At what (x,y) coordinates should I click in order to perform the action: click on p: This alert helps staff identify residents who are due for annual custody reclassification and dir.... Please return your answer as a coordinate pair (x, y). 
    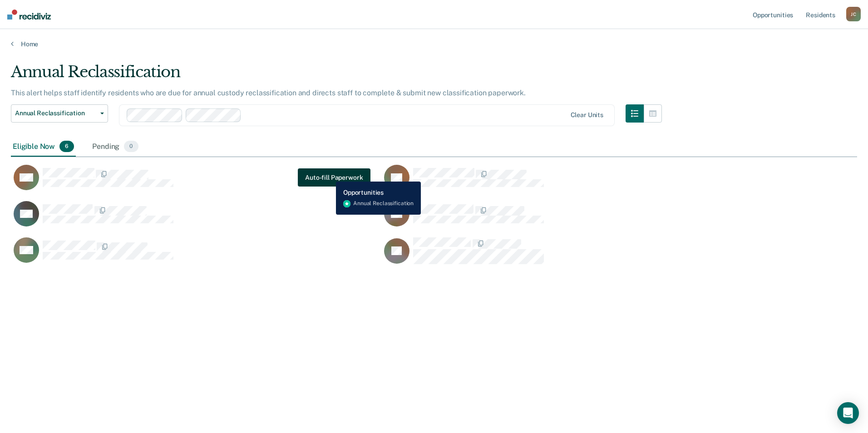
    Looking at the image, I should click on (268, 93).